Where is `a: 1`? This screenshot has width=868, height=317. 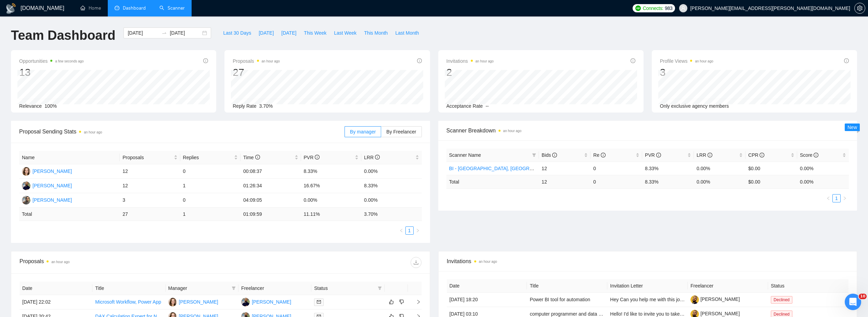 a: 1 is located at coordinates (837, 198).